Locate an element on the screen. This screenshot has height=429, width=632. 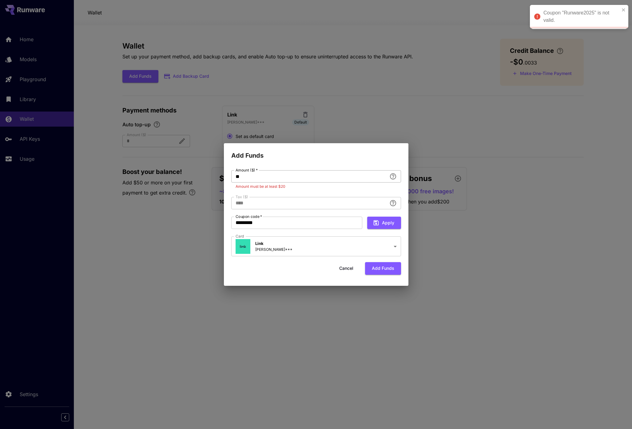
button: close is located at coordinates (624, 10).